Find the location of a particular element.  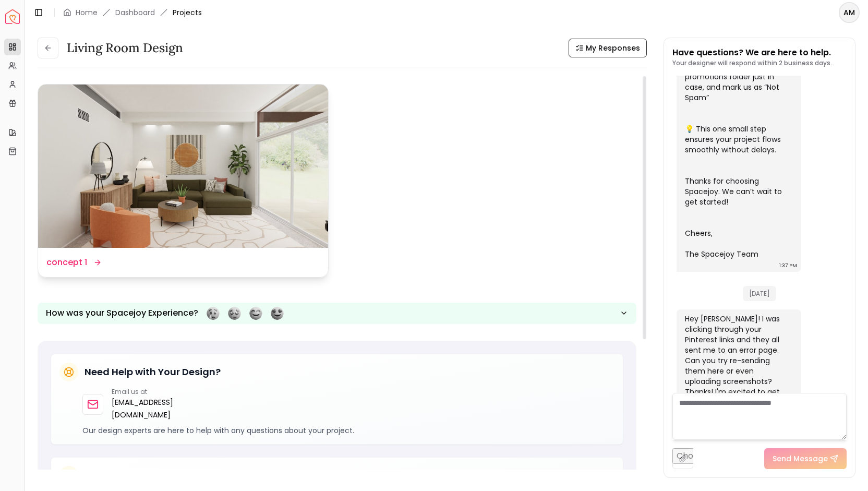

button: AM is located at coordinates (849, 13).